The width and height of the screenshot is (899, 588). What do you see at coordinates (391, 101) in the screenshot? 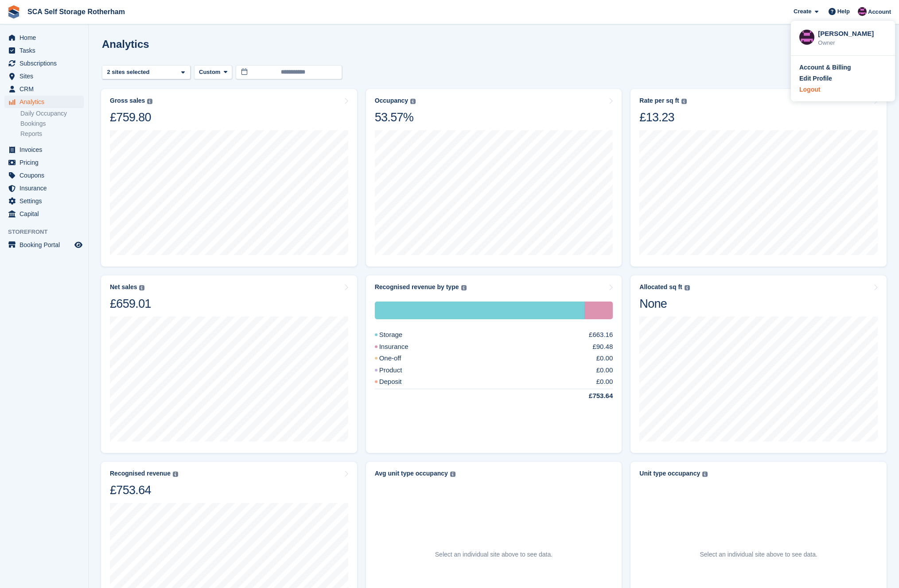
I see `div: Occupancy` at bounding box center [391, 101].